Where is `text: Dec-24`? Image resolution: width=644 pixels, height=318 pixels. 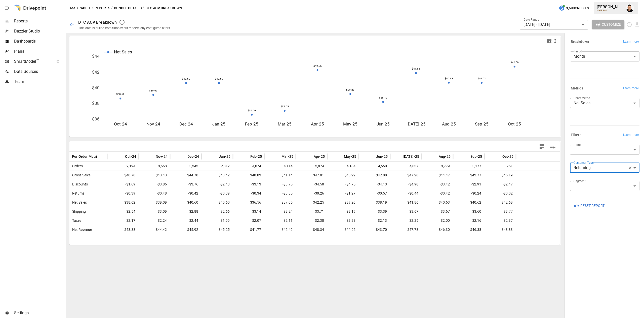
text: Dec-24 is located at coordinates (186, 124).